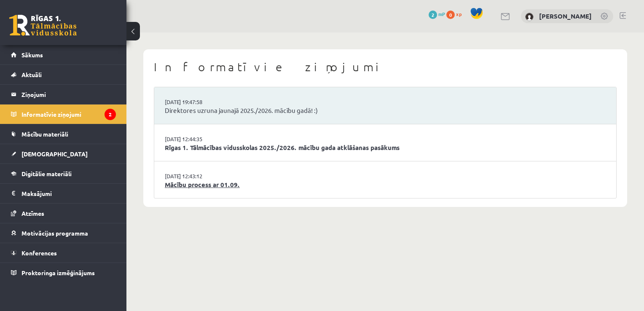 This screenshot has height=311, width=644. I want to click on a: Proktoringa izmēģinājums, so click(63, 273).